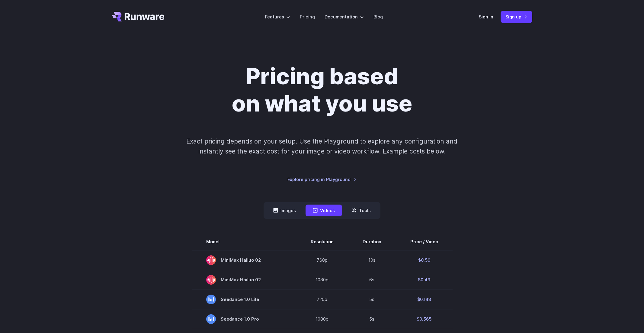  What do you see at coordinates (372, 279) in the screenshot?
I see `td: 6s` at bounding box center [372, 279].